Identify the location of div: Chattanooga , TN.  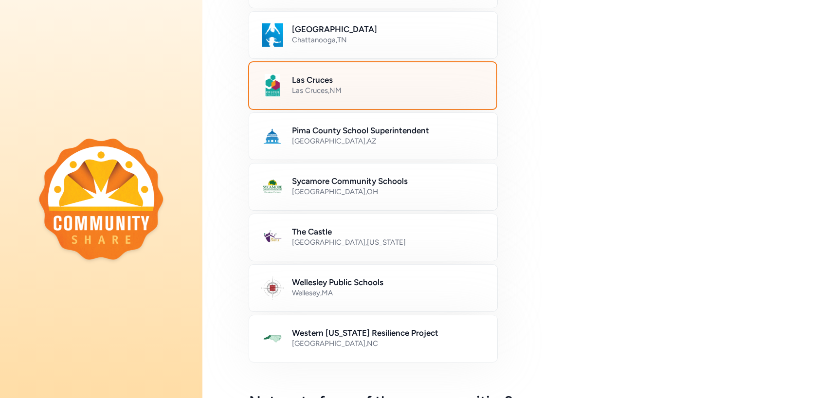
(389, 40).